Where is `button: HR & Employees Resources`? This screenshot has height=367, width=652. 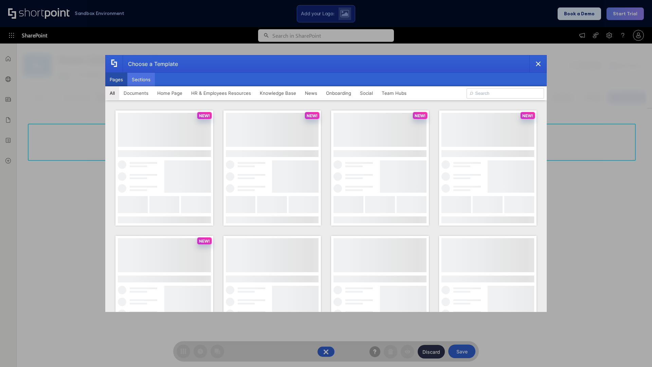 button: HR & Employees Resources is located at coordinates (221, 93).